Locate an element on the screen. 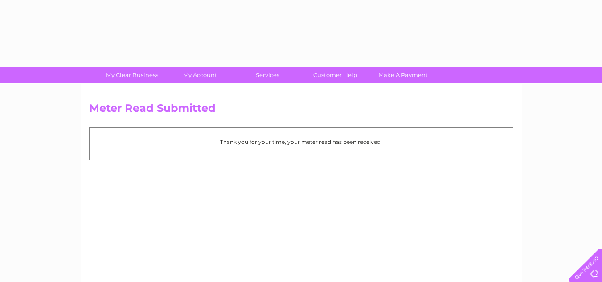  a: My Account is located at coordinates (200, 75).